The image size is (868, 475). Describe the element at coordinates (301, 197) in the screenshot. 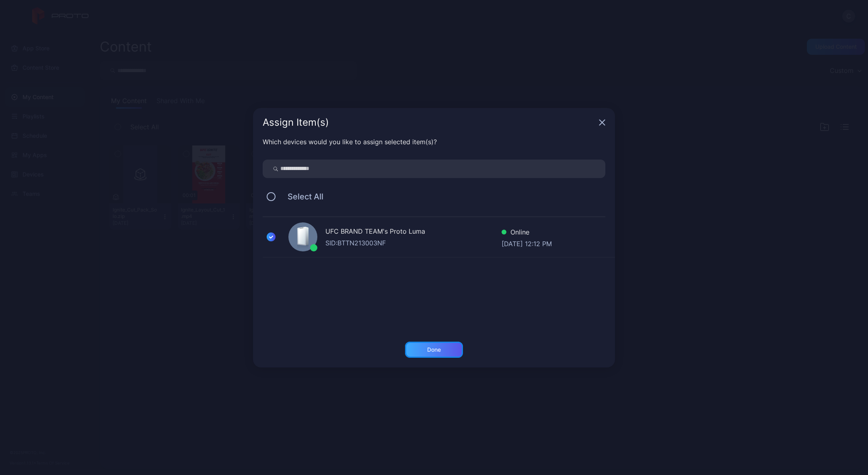

I see `span: Select All` at that location.